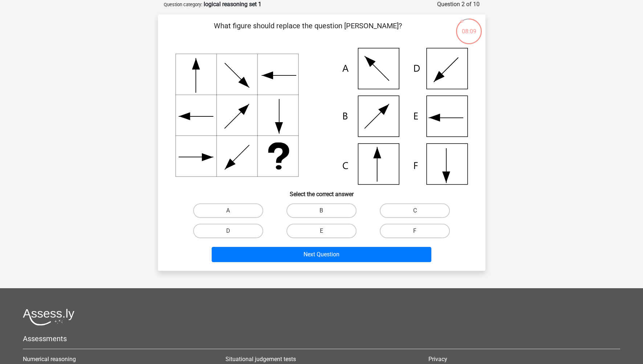 Image resolution: width=643 pixels, height=364 pixels. What do you see at coordinates (414, 231) in the screenshot?
I see `label: F` at bounding box center [414, 231].